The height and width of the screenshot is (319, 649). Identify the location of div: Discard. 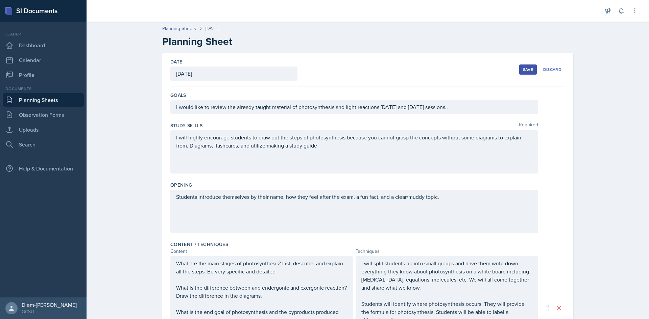
(552, 70).